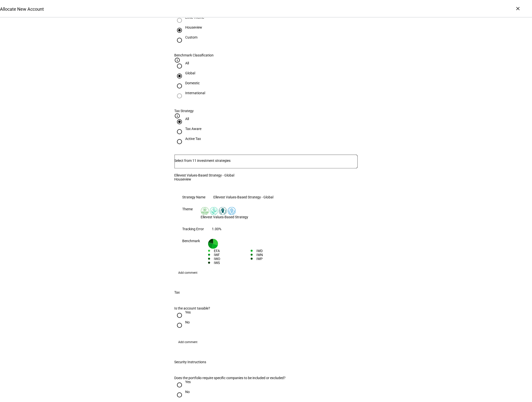 This screenshot has width=532, height=402. Describe the element at coordinates (193, 83) in the screenshot. I see `div: Domestic` at that location.